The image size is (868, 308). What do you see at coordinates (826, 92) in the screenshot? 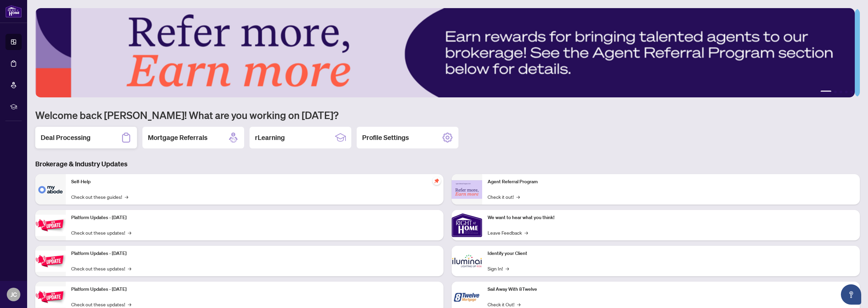
I see `button: 1` at bounding box center [826, 92].